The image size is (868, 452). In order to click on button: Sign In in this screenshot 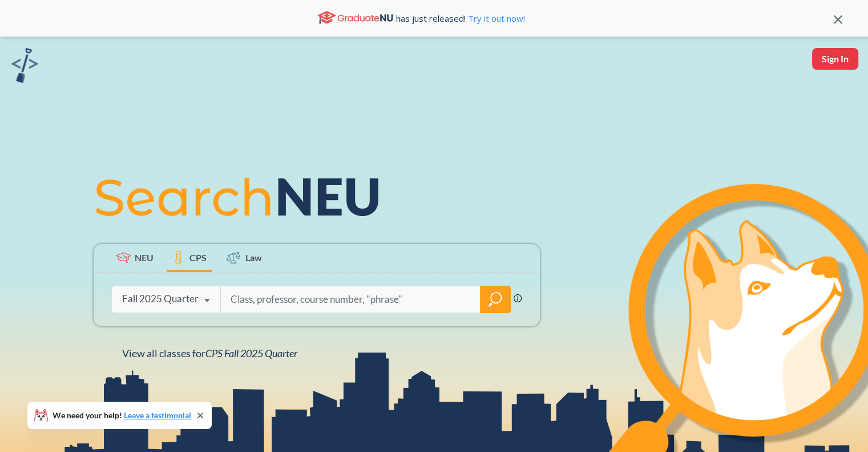, I will do `click(835, 59)`.